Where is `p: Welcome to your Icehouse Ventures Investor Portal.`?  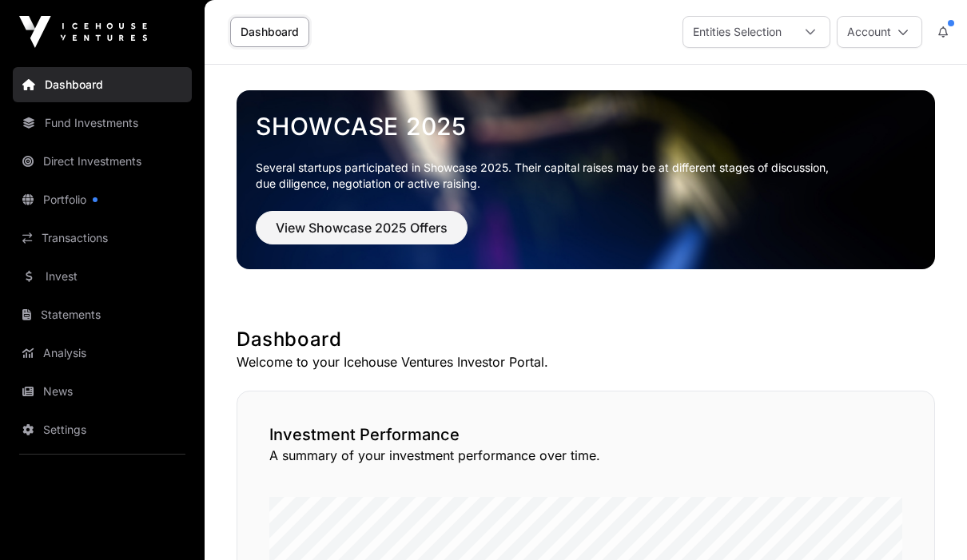
p: Welcome to your Icehouse Ventures Investor Portal. is located at coordinates (586, 361).